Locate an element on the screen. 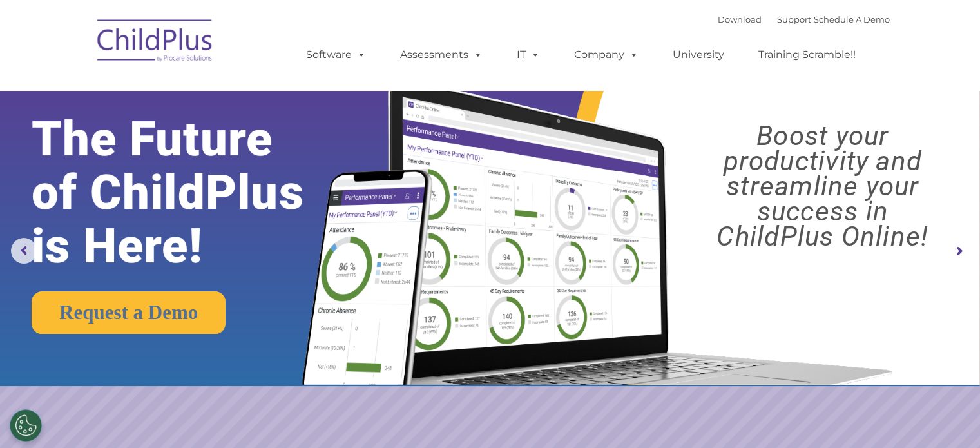 The width and height of the screenshot is (980, 448). rs-layer: The Future of ChildPlus is Here! is located at coordinates (188, 192).